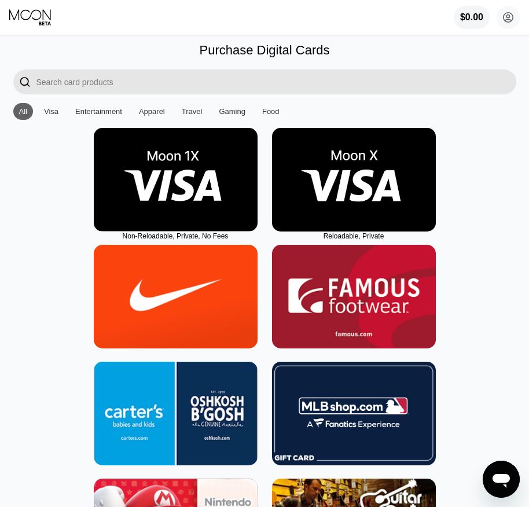  What do you see at coordinates (175, 236) in the screenshot?
I see `div: Non-Reloadable, Private, No Fees` at bounding box center [175, 236].